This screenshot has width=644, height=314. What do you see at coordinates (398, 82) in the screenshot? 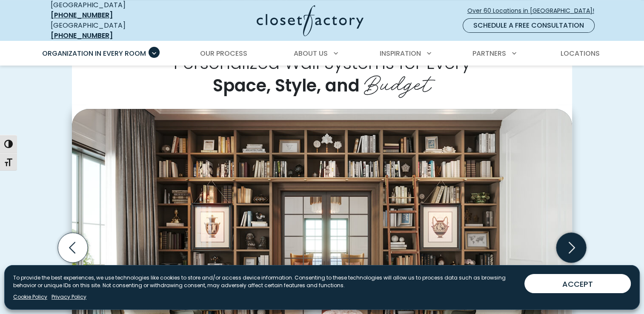
I see `span: Budget` at bounding box center [398, 82].